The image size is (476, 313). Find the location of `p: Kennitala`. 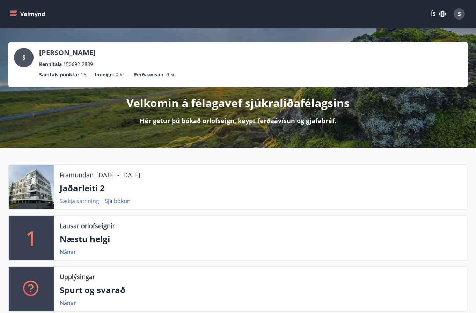

p: Kennitala is located at coordinates (50, 64).